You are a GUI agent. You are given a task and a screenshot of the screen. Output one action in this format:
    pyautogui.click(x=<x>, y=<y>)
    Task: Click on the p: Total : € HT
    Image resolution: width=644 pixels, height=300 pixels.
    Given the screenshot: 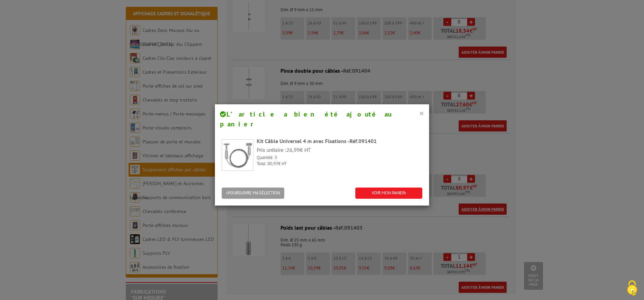 What is the action you would take?
    pyautogui.click(x=339, y=164)
    